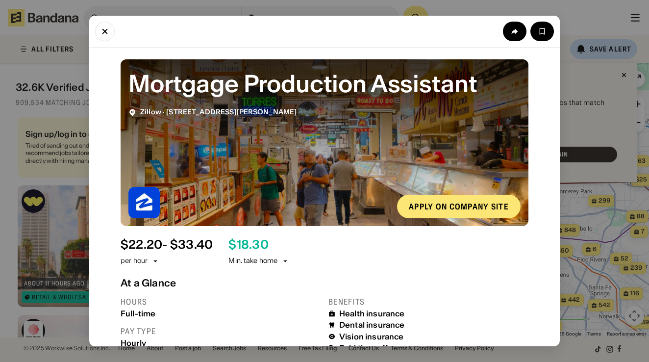  Describe the element at coordinates (459, 206) in the screenshot. I see `div: Apply on company site` at that location.